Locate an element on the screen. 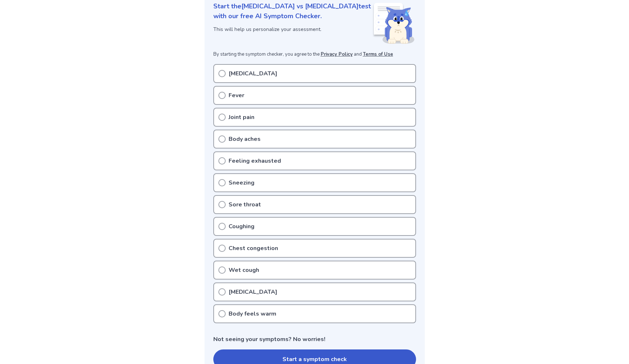  p: Chest congestion is located at coordinates (253, 248).